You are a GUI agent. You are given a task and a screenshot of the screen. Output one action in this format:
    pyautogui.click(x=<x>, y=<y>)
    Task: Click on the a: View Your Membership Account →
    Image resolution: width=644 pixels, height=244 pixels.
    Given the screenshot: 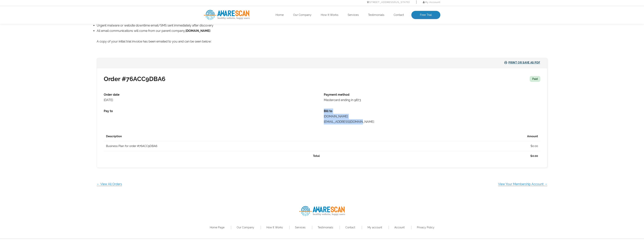 What is the action you would take?
    pyautogui.click(x=523, y=184)
    